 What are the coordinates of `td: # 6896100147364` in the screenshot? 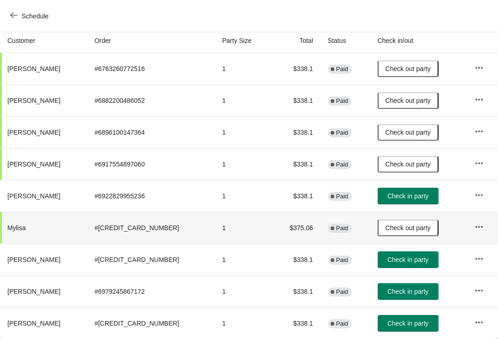 It's located at (151, 132).